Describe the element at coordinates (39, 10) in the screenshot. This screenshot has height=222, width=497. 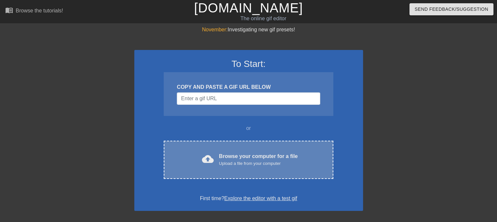
I see `div: Browse the tutorials!` at that location.